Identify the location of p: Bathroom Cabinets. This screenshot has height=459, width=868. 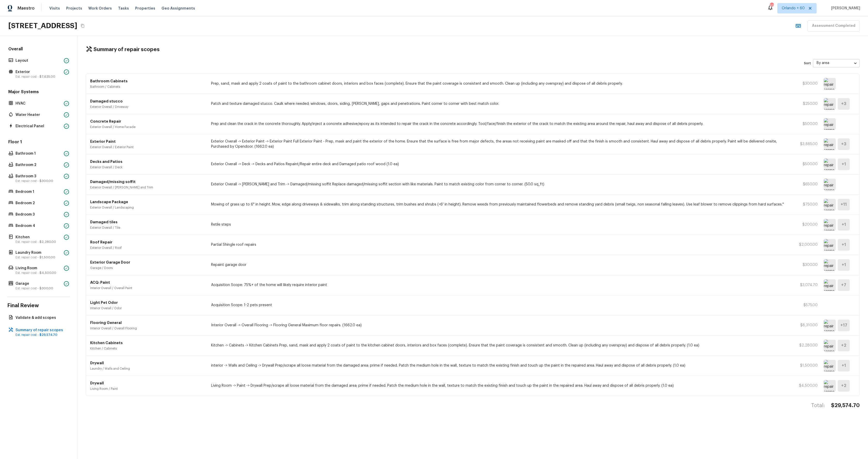
(148, 81).